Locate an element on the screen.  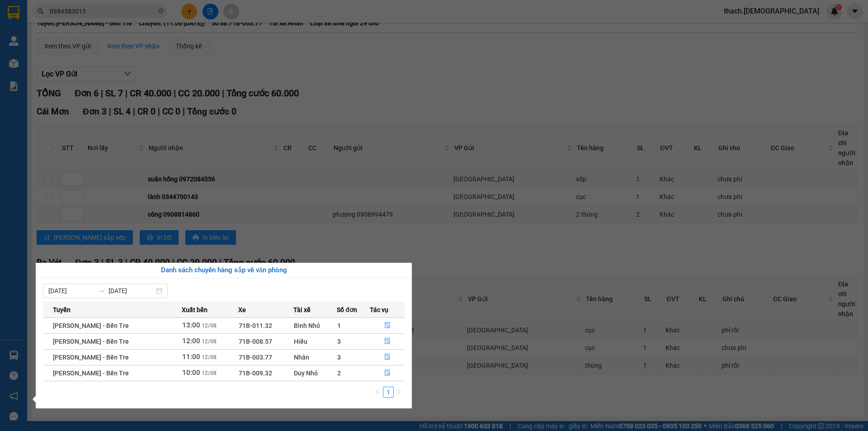
span: to is located at coordinates (101, 291).